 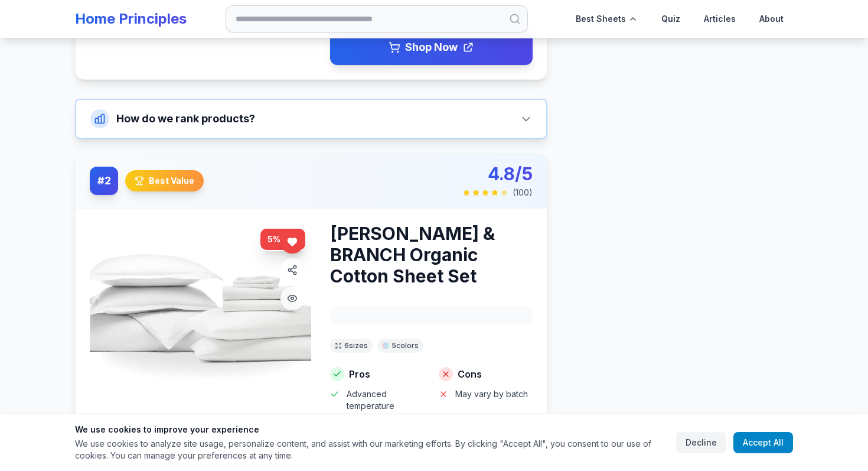 I want to click on button: How do we rank products?, so click(x=311, y=119).